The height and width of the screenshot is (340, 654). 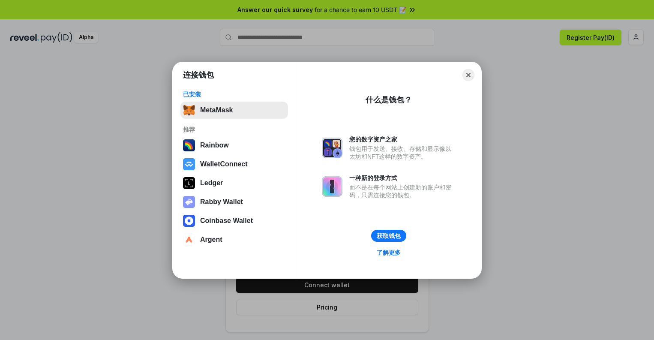 I want to click on div: 钱包用于发送、接收、存储和显示像以太坊和NFT这样的数字资产。, so click(x=403, y=153).